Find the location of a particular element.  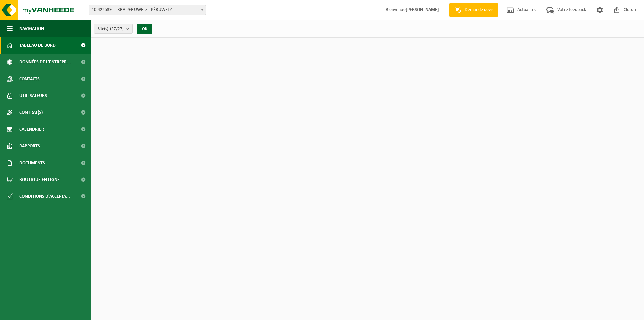

span: 10-422539 - TRBA PÉRUWELZ - PÉRUWELZ is located at coordinates (147, 10).